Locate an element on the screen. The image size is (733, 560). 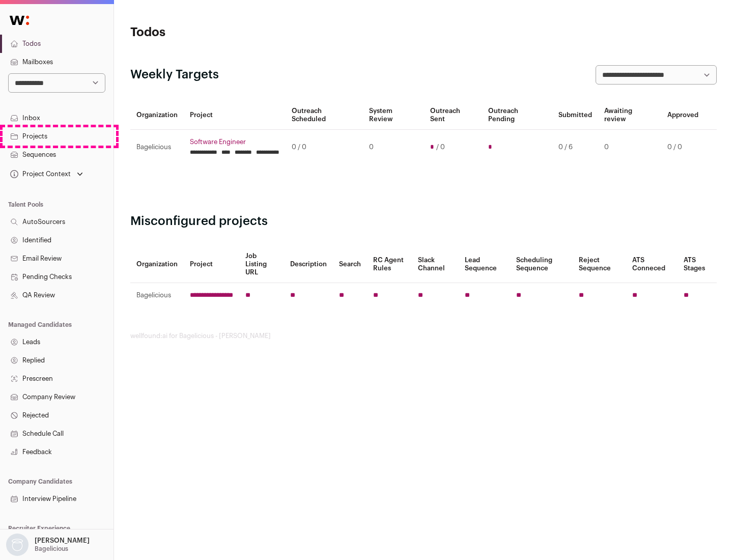
th: Lead Sequence is located at coordinates (484, 264).